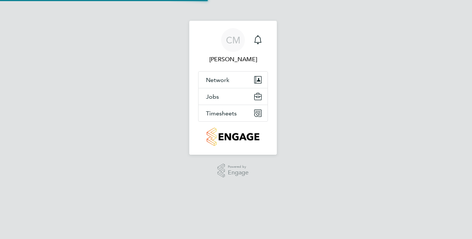 The width and height of the screenshot is (472, 239). Describe the element at coordinates (233, 80) in the screenshot. I see `button: Network` at that location.